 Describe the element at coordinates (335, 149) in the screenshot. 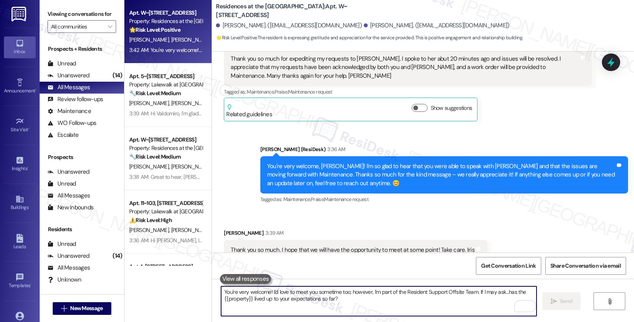

I see `div: 3:36 AM` at that location.